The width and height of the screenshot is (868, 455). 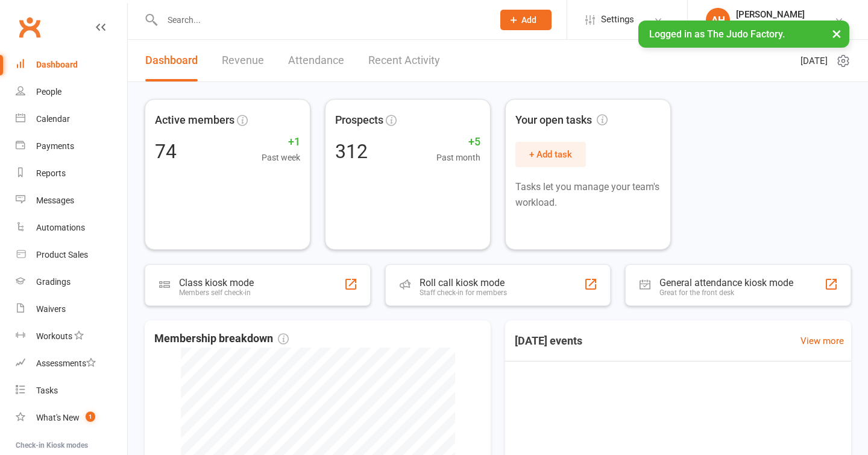 I want to click on div: 74, so click(x=166, y=151).